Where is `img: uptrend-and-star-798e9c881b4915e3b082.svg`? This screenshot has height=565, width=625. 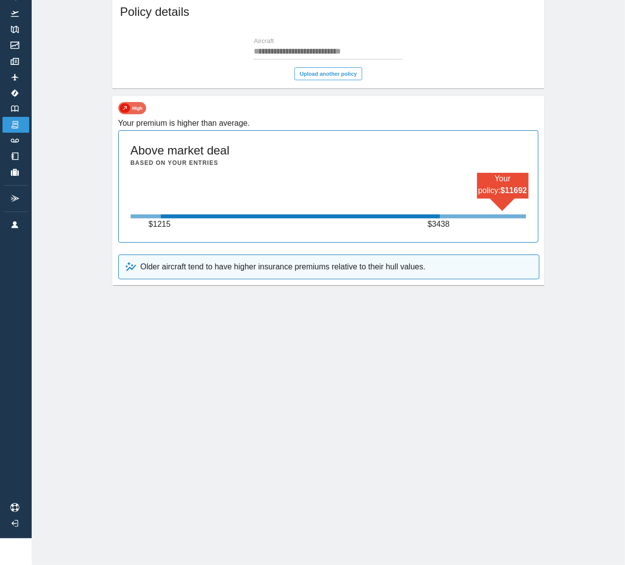
img: uptrend-and-star-798e9c881b4915e3b082.svg is located at coordinates (131, 267).